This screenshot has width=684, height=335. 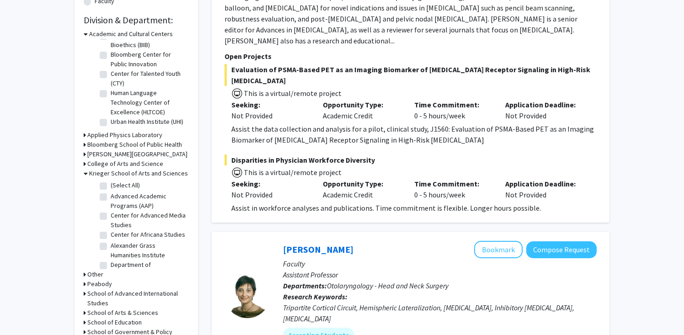 I want to click on h2: Division & Department:, so click(x=136, y=20).